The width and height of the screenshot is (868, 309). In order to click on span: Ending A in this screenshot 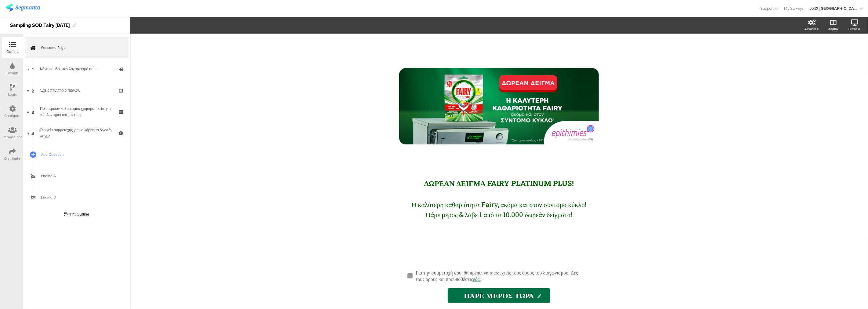, I will do `click(80, 176)`.